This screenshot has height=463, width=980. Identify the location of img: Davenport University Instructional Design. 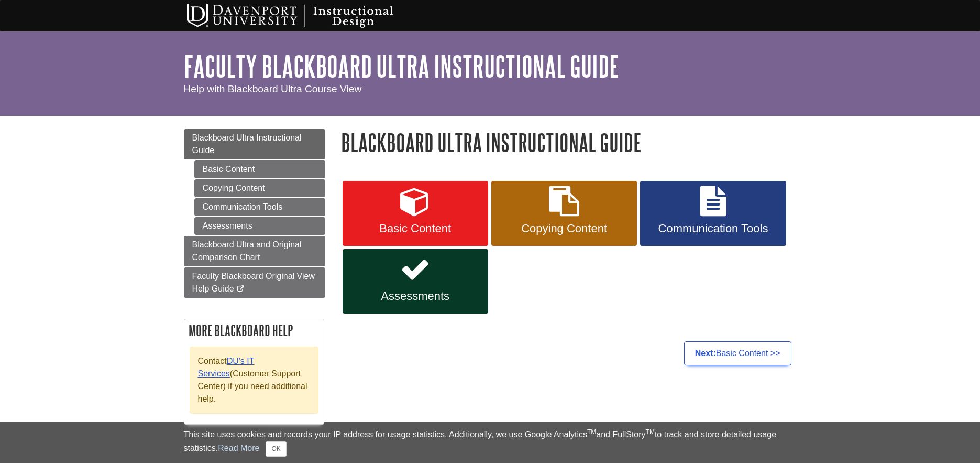
(304, 16).